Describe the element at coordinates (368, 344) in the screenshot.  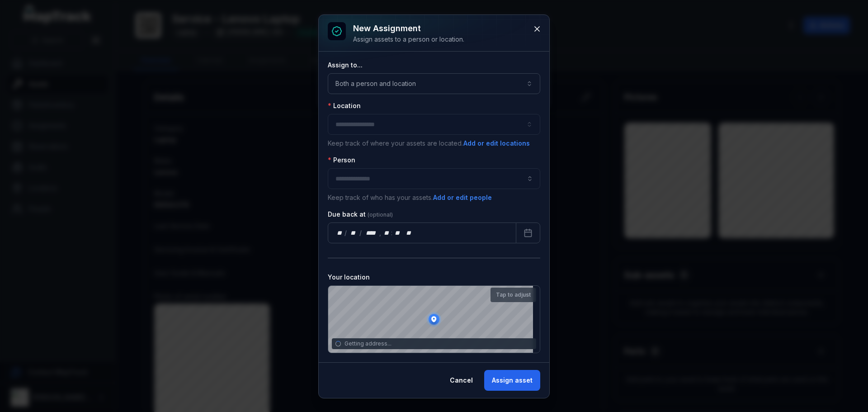
I see `span: Getting address...` at that location.